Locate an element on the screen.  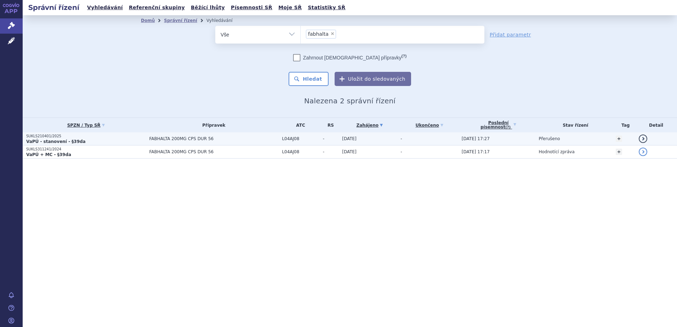
span: Přerušeno is located at coordinates (549, 139).